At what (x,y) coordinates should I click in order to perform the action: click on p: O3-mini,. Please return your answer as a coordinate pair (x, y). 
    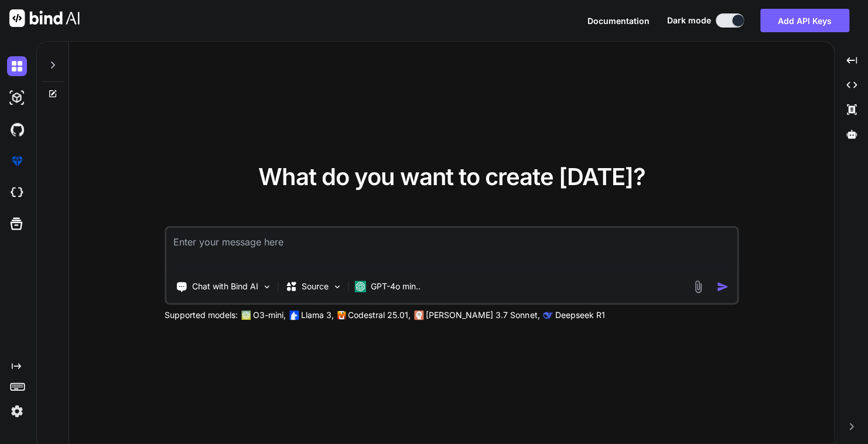
    Looking at the image, I should click on (269, 315).